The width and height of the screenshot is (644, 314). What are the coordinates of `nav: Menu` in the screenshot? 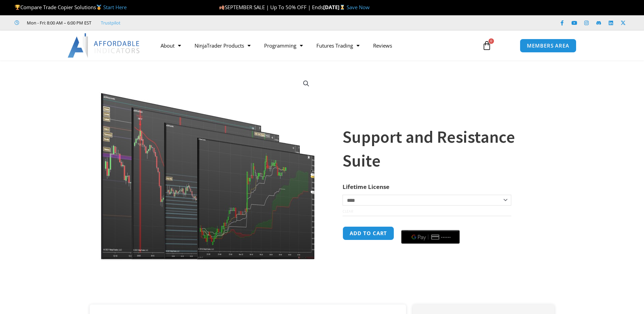 It's located at (314, 46).